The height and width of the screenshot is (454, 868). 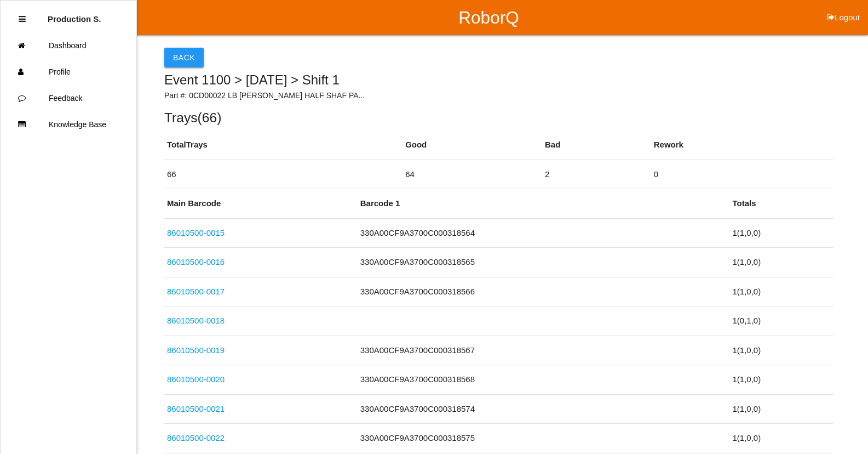 I want to click on a: Knowledge Base, so click(x=68, y=125).